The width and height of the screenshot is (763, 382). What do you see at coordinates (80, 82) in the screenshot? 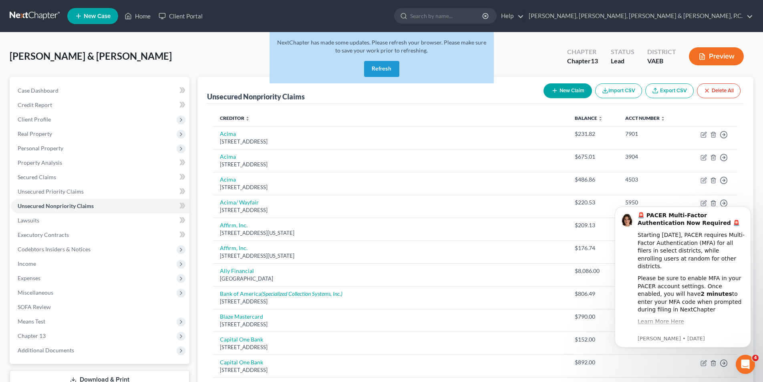
I see `div: message notification from Emma, 1w ago. 🚨 PACER Multi-Factor Authentication Now Required 🚨 Starti...` at bounding box center [80, 82].